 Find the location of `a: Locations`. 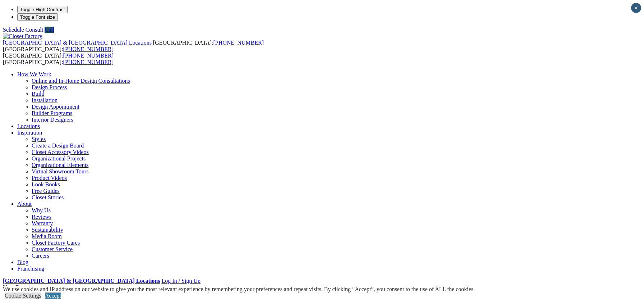

a: Locations is located at coordinates (28, 126).